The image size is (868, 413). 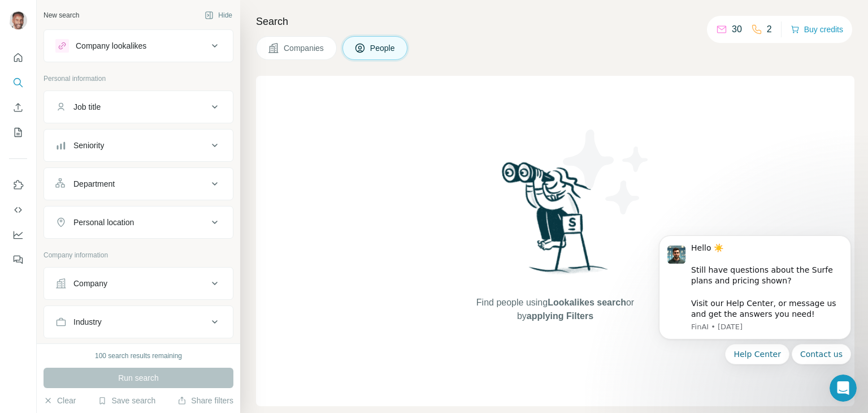 I want to click on button: Company lookalikes, so click(x=138, y=46).